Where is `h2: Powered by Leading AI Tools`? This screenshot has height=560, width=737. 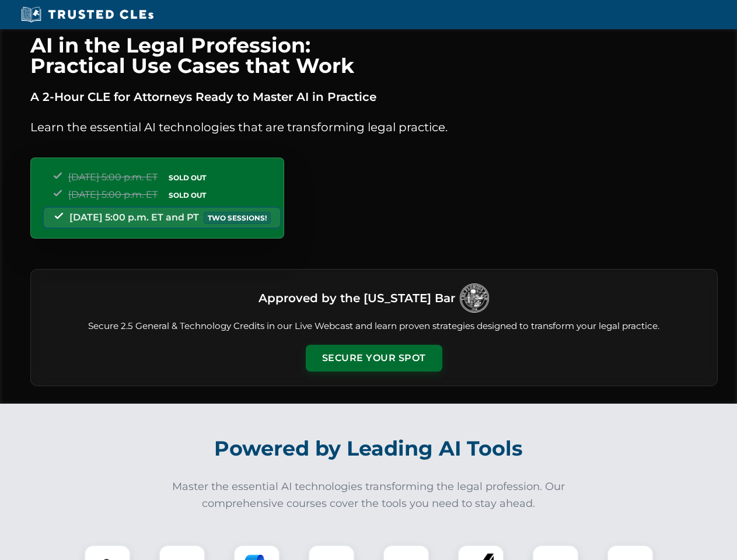 h2: Powered by Leading AI Tools is located at coordinates (369, 449).